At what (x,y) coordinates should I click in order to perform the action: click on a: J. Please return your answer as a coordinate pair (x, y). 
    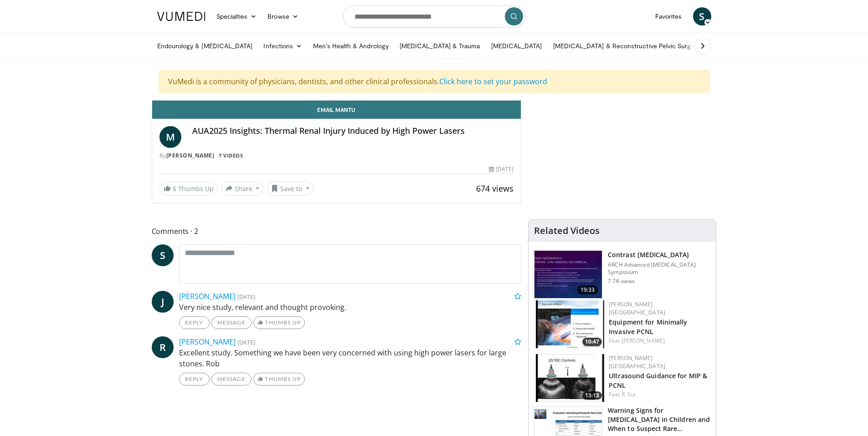
    Looking at the image, I should click on (163, 302).